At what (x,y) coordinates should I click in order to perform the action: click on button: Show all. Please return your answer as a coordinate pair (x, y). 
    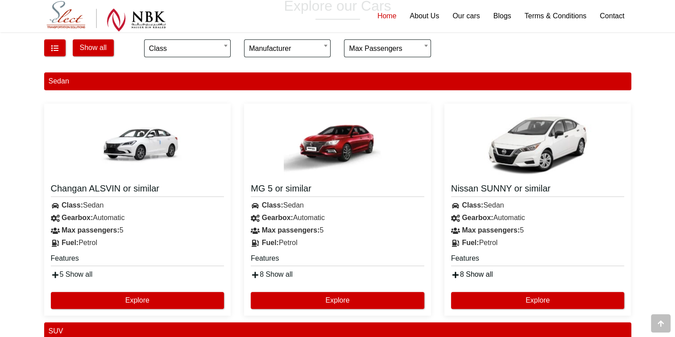
    Looking at the image, I should click on (93, 48).